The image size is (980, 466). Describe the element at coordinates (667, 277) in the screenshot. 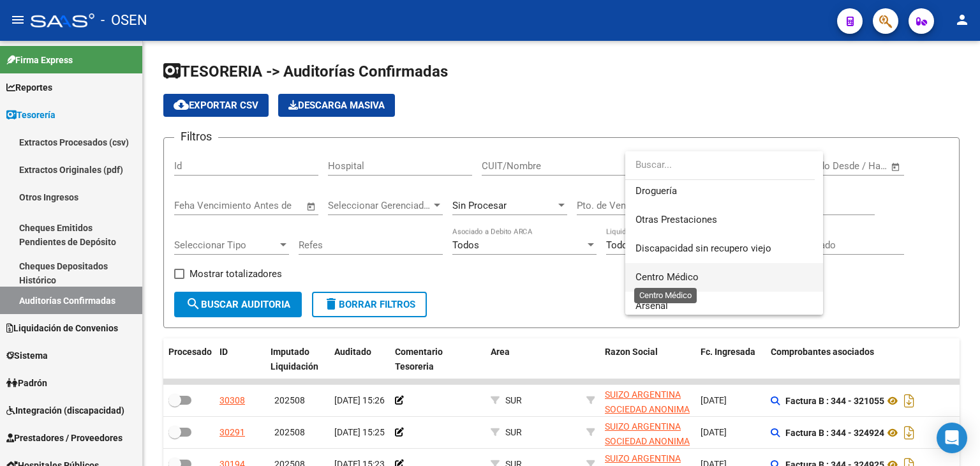

I see `span: Centro Médico` at that location.